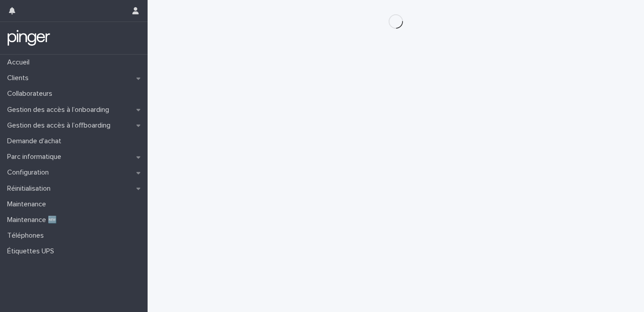 Image resolution: width=644 pixels, height=312 pixels. I want to click on p: Accueil, so click(20, 62).